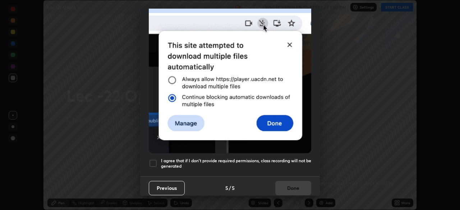 The height and width of the screenshot is (210, 460). What do you see at coordinates (236, 163) in the screenshot?
I see `h5: I agree that if I don't provide required permissions, class recording will not be generated` at bounding box center [236, 163].